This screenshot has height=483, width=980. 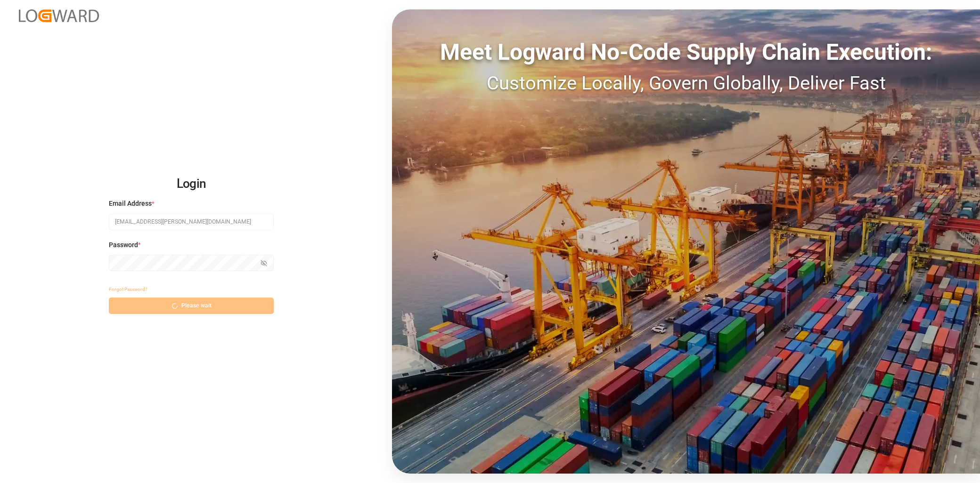 What do you see at coordinates (686, 84) in the screenshot?
I see `div: Customize Locally, Govern Globally, Deliver Fast` at bounding box center [686, 84].